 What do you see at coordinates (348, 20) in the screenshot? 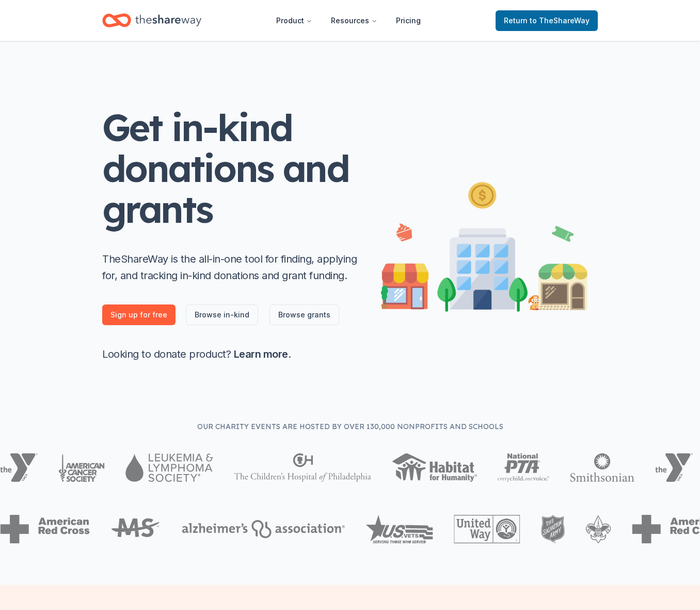
I see `nav: Main` at bounding box center [348, 20].